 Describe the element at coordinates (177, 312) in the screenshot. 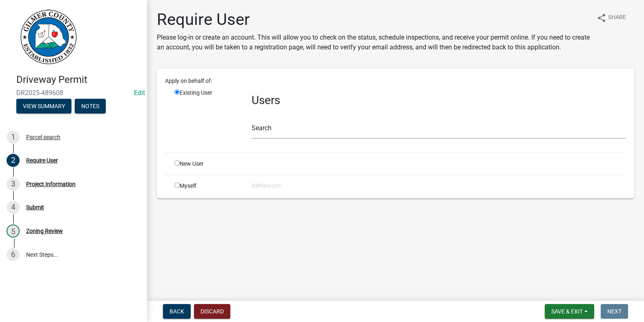

I see `button: Back` at that location.